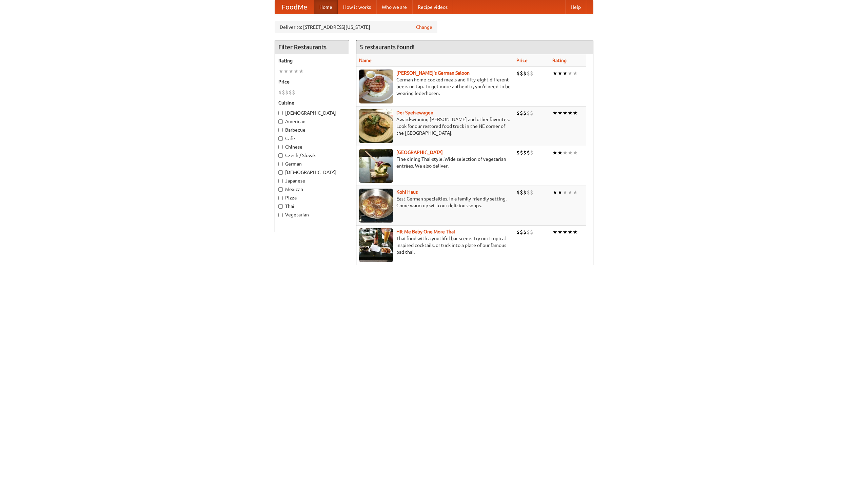  I want to click on a: Who we are, so click(394, 7).